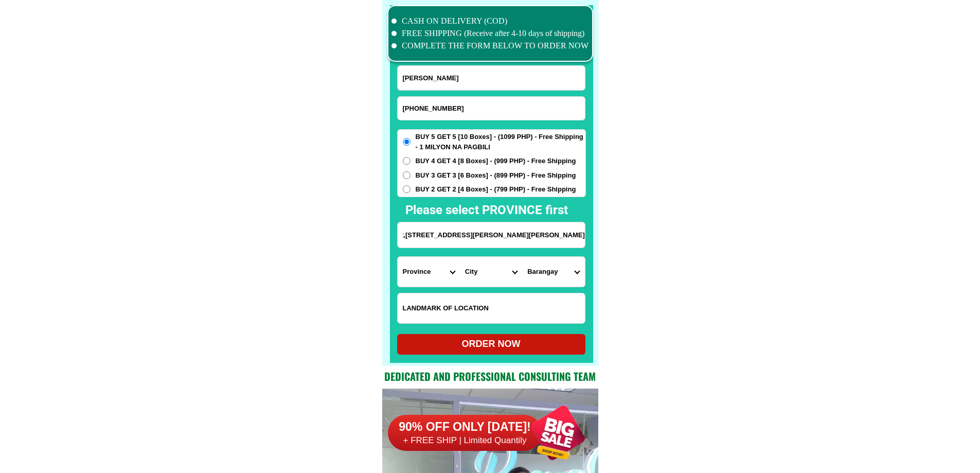 This screenshot has width=980, height=473. What do you see at coordinates (496, 175) in the screenshot?
I see `span: BUY 3 GET 3 [6 Boxes] - (899 PHP) - Free Shipping` at bounding box center [496, 175].